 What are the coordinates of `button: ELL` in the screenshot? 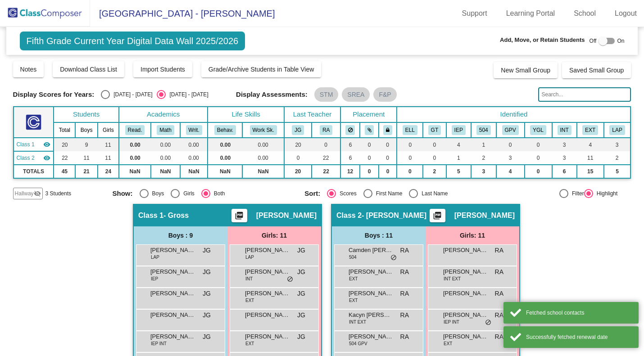 It's located at (410, 130).